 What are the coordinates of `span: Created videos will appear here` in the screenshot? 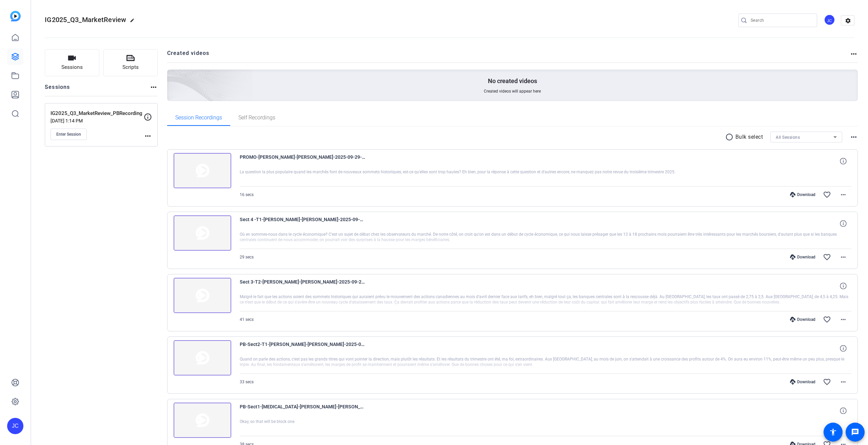 It's located at (513, 91).